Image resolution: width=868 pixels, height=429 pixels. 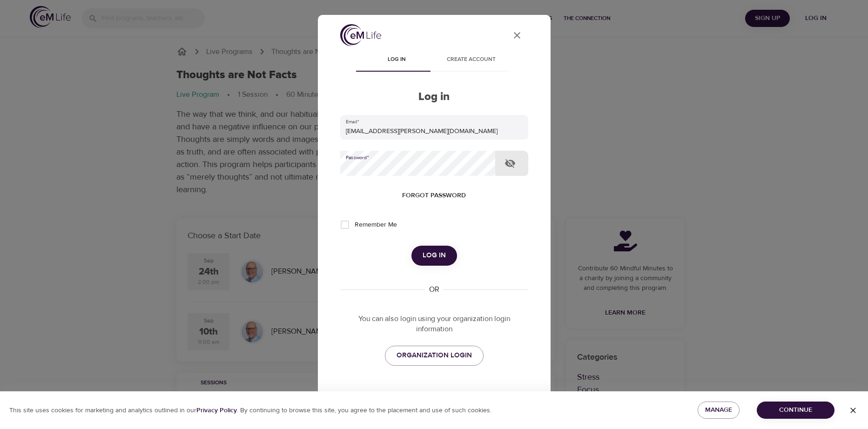 I want to click on span: Forgot password, so click(x=434, y=195).